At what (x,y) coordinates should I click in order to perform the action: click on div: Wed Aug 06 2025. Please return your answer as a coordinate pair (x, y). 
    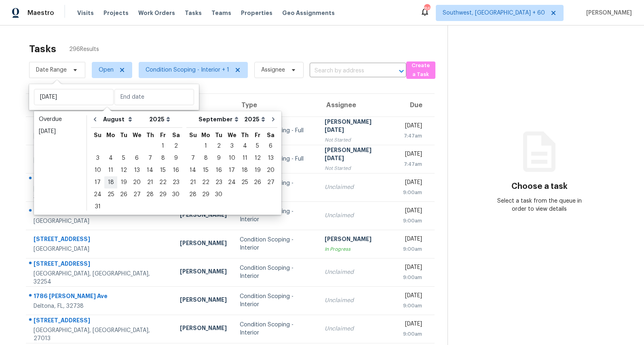
    Looking at the image, I should click on (137, 158).